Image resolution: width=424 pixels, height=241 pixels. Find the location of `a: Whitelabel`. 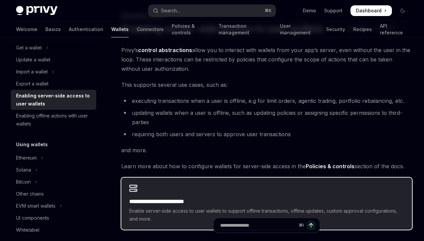

a: Whitelabel is located at coordinates (54, 230).